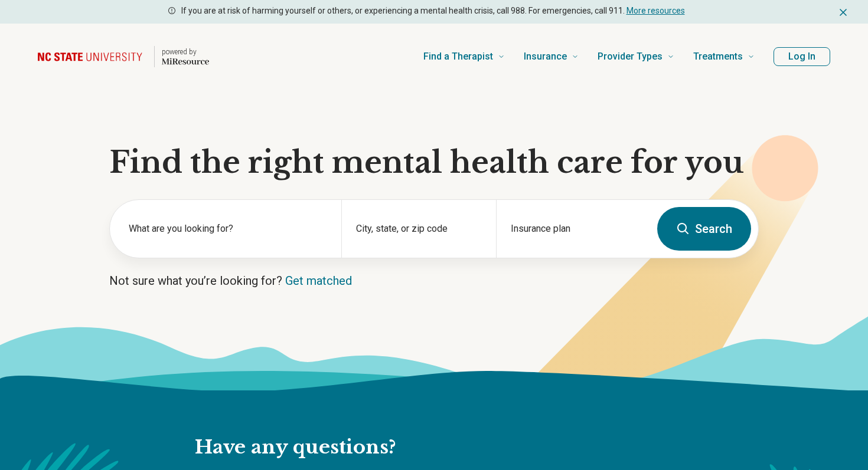 The image size is (868, 470). Describe the element at coordinates (434, 163) in the screenshot. I see `h1: Find the right mental health care for you` at that location.